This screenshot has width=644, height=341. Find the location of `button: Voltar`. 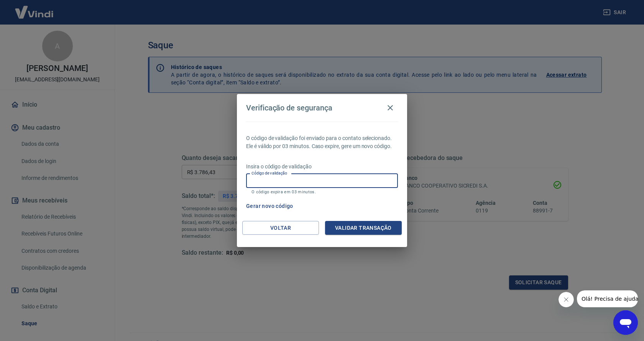

button: Voltar is located at coordinates (281, 228).